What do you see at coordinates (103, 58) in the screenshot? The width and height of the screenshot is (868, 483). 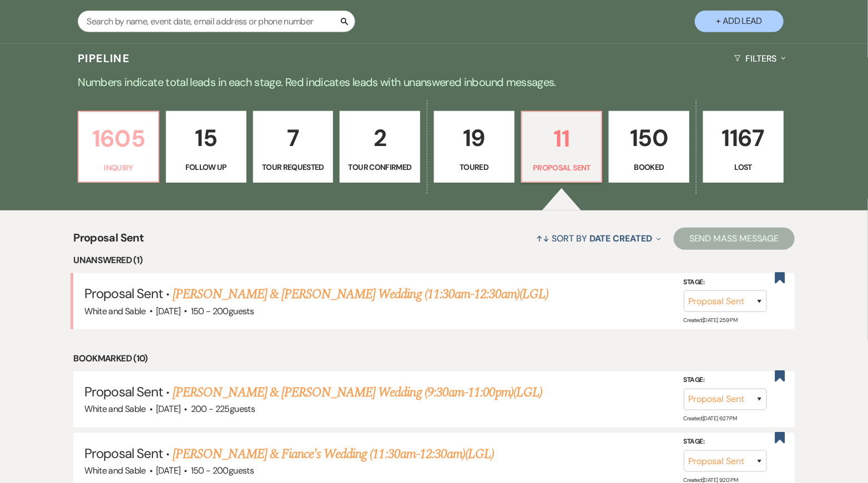 I see `h3: Pipeline` at bounding box center [103, 58].